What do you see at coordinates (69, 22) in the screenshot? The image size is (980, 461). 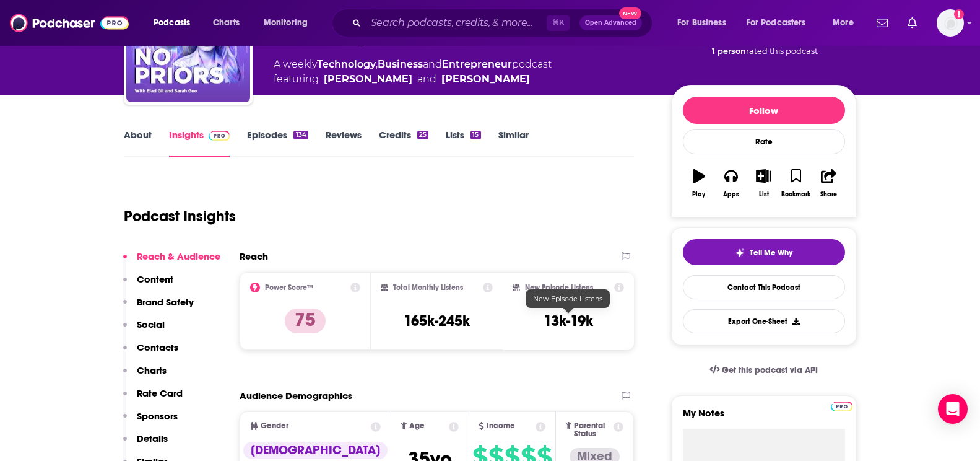 I see `a: Podchaser - Follow, Share and Rate Podcasts` at bounding box center [69, 22].